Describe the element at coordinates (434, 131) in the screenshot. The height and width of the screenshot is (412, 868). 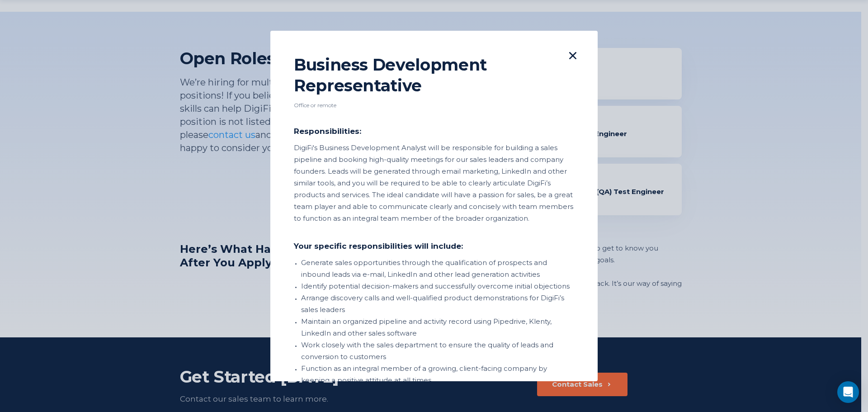
I see `div: Responsibilities:` at that location.